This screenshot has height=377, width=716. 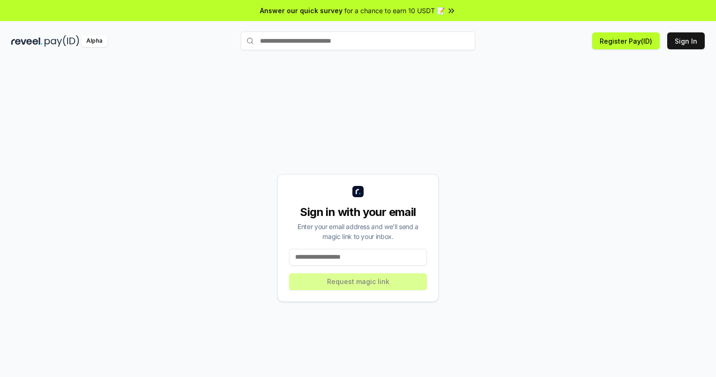 What do you see at coordinates (62, 41) in the screenshot?
I see `img: pay_id` at bounding box center [62, 41].